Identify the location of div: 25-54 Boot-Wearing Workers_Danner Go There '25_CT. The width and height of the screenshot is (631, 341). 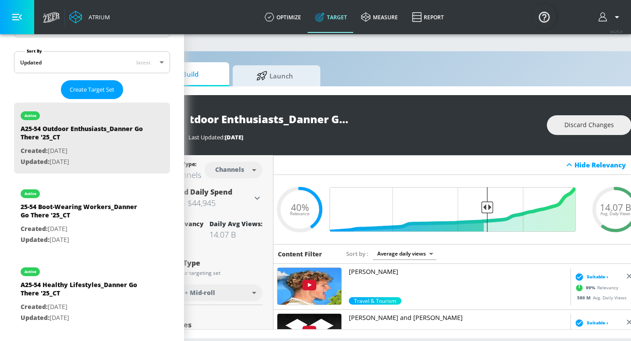
(82, 213).